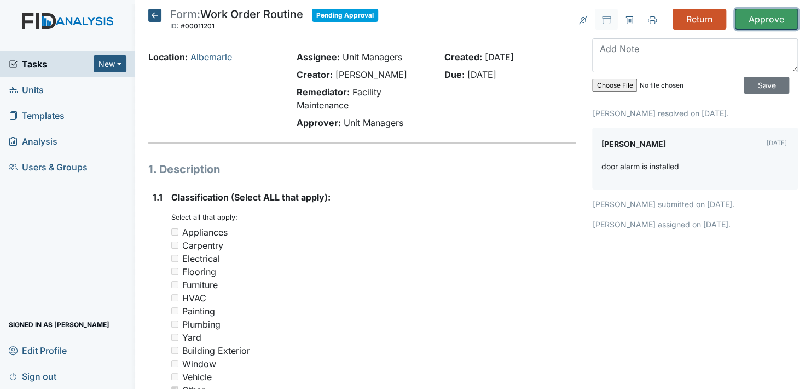  Describe the element at coordinates (640, 166) in the screenshot. I see `p: door alarm is installed` at that location.